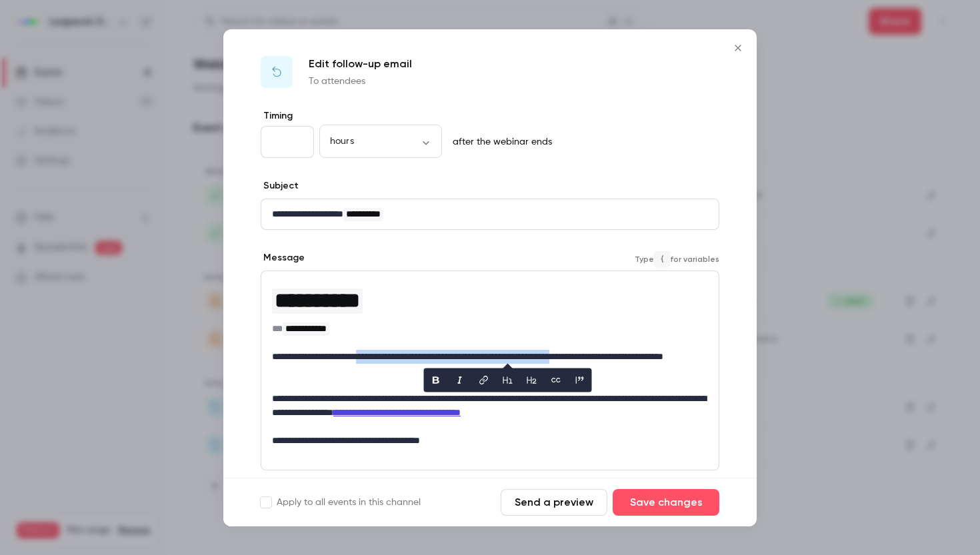  I want to click on label: Subject, so click(279, 186).